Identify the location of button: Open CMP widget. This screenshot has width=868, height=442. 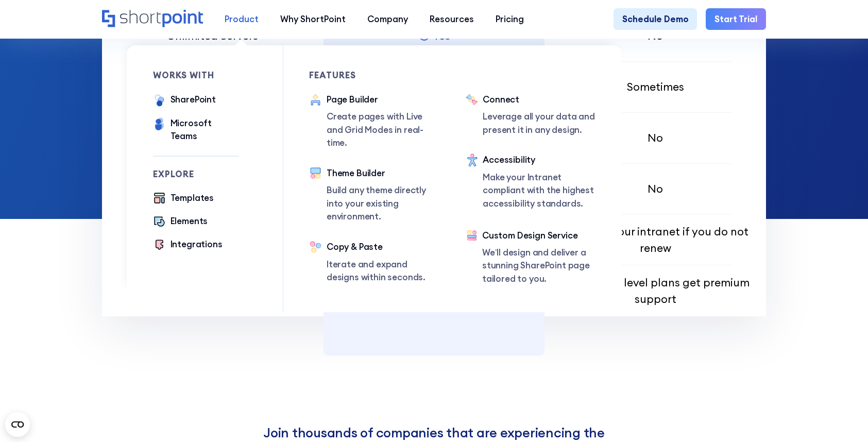
(17, 425).